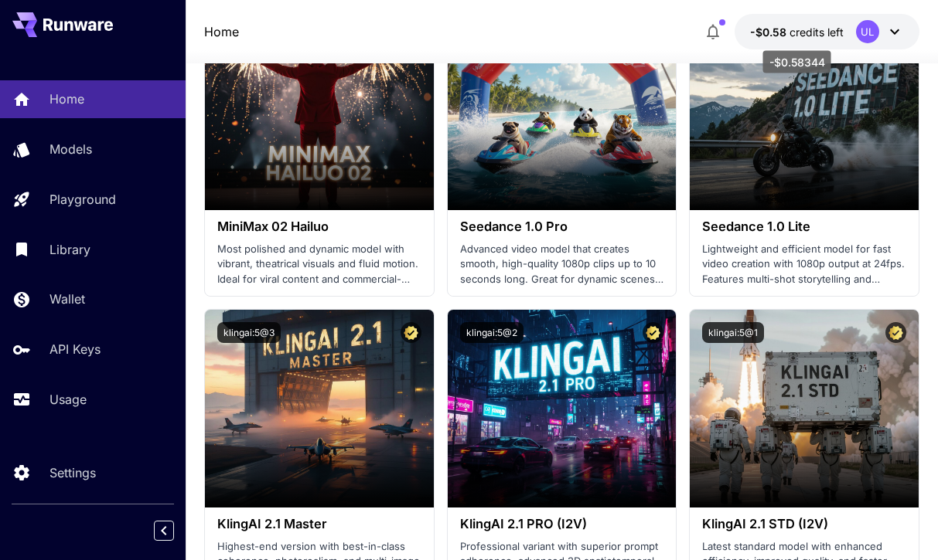 The width and height of the screenshot is (938, 560). I want to click on button: klingai:5@1, so click(732, 333).